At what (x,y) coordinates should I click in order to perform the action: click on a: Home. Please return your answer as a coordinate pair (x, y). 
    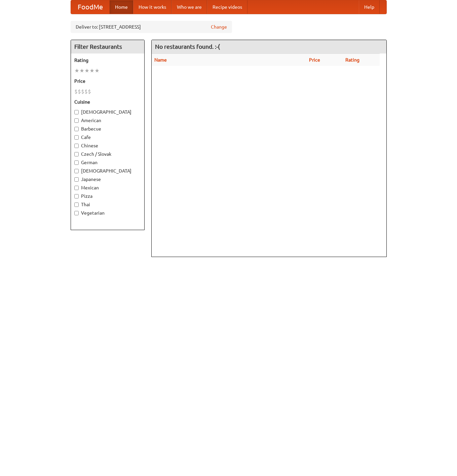
    Looking at the image, I should click on (121, 7).